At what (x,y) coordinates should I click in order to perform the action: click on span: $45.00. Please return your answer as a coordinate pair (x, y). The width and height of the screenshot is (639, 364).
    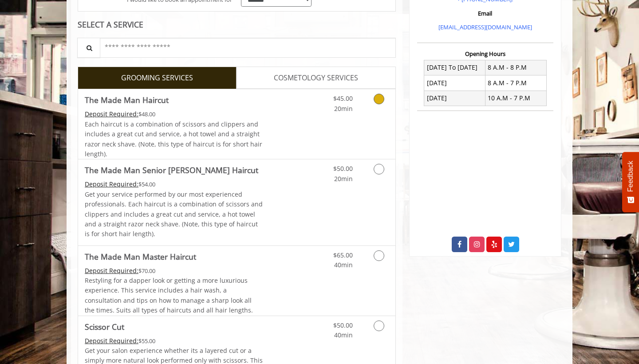
    Looking at the image, I should click on (343, 98).